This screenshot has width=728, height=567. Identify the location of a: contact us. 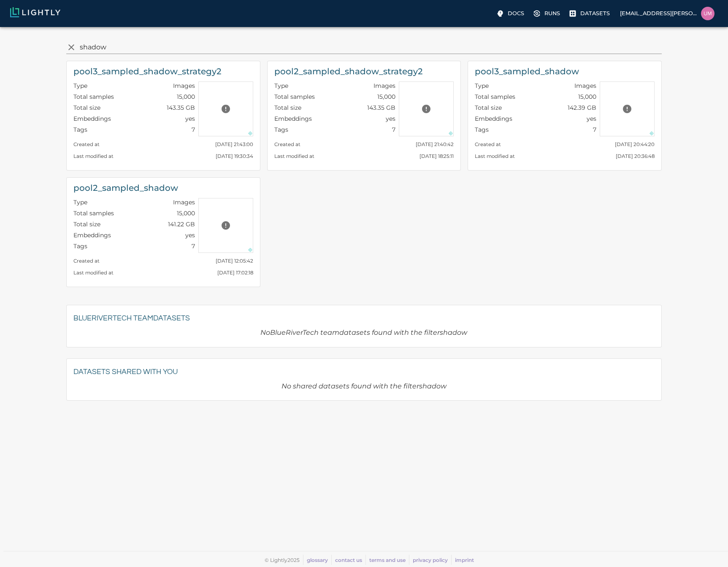
(349, 560).